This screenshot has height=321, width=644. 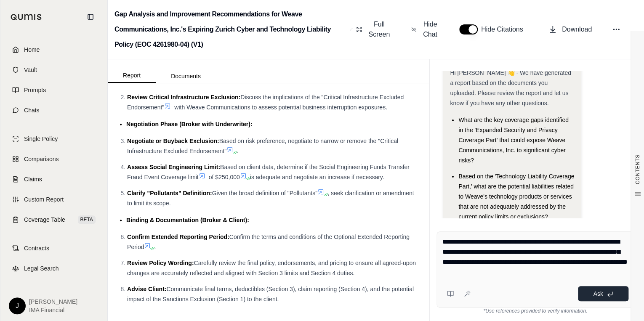 I want to click on span: Single Policy, so click(x=41, y=139).